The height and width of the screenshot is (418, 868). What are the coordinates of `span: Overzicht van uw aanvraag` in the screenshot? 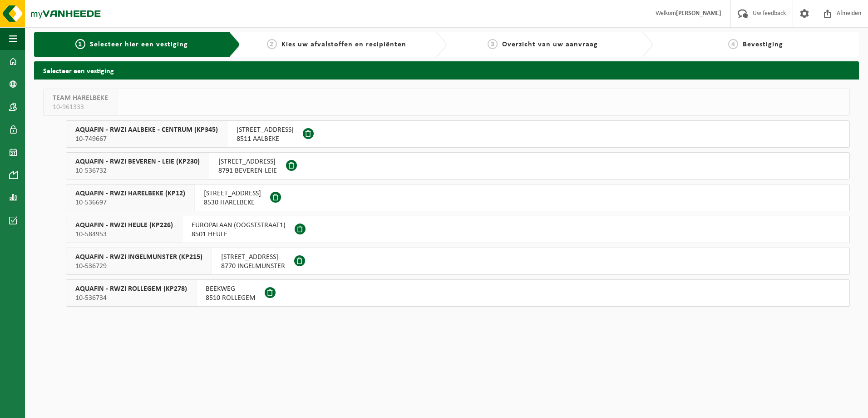 It's located at (550, 44).